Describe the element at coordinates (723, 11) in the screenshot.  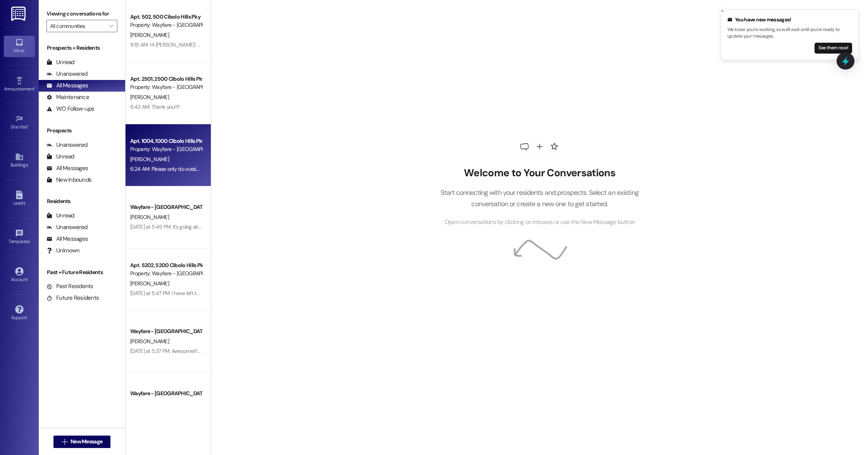
I see `button: Close toast` at that location.